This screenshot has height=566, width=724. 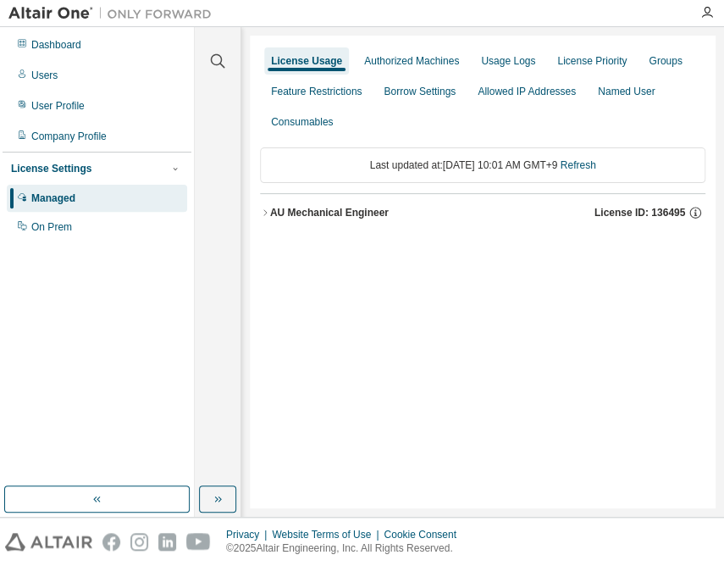 I want to click on div: Dashboard, so click(x=56, y=45).